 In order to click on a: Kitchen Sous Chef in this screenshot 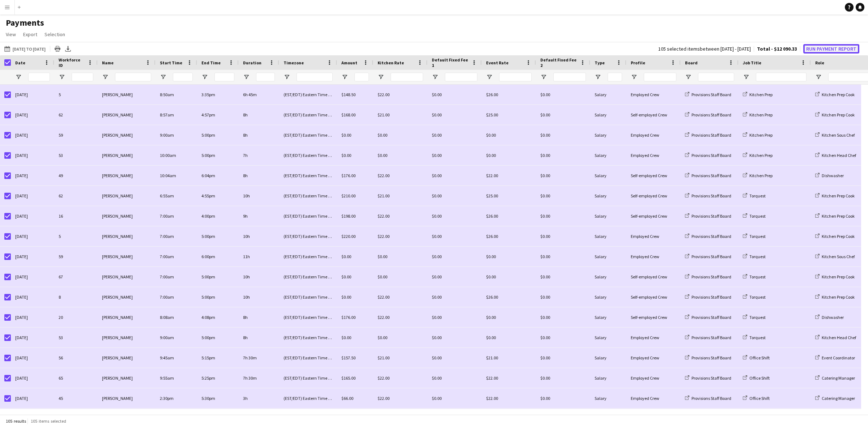, I will do `click(835, 257)`.